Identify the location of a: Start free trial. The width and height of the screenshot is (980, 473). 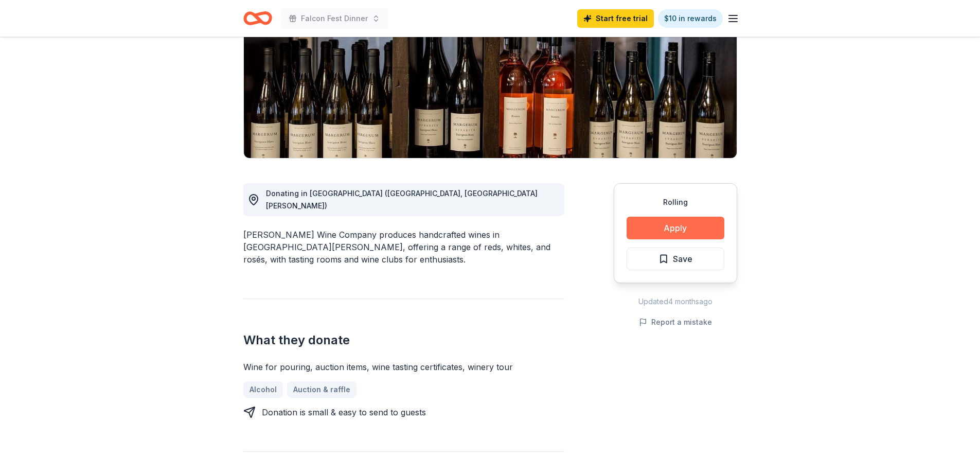
(615, 19).